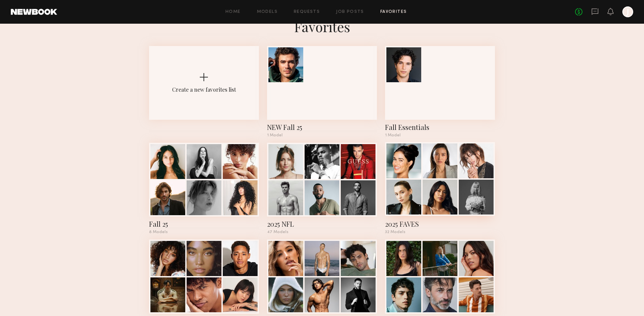  I want to click on a: Home, so click(233, 12).